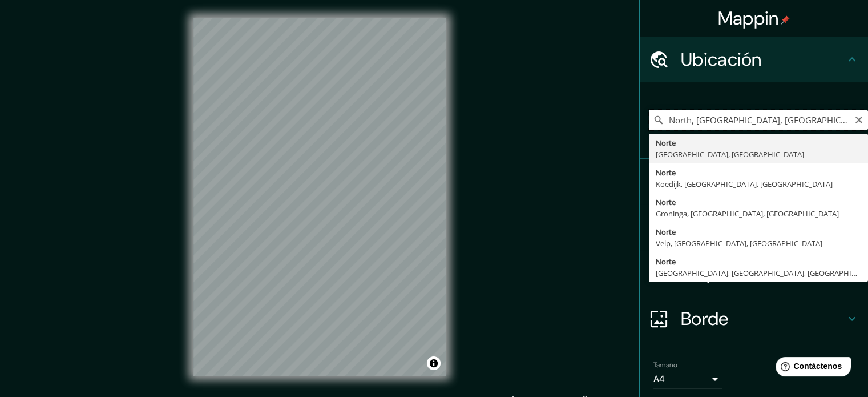  What do you see at coordinates (754, 227) in the screenshot?
I see `div: Estilo` at bounding box center [754, 227].